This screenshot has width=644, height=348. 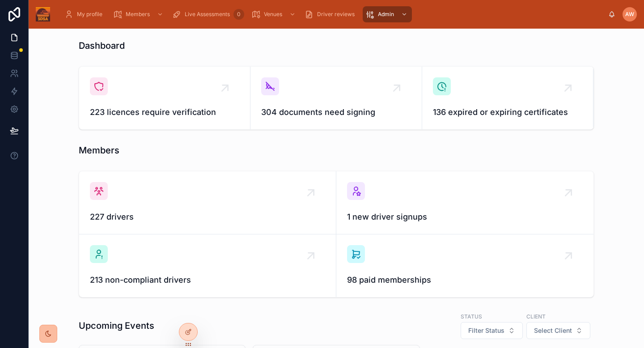 I want to click on div: 0, so click(x=239, y=14).